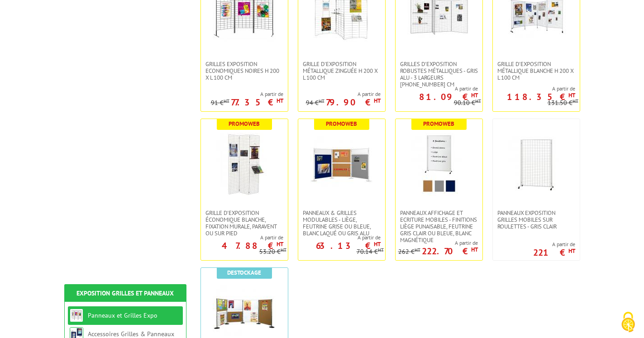 The image size is (644, 338). Describe the element at coordinates (353, 102) in the screenshot. I see `p: 79.90 €` at that location.